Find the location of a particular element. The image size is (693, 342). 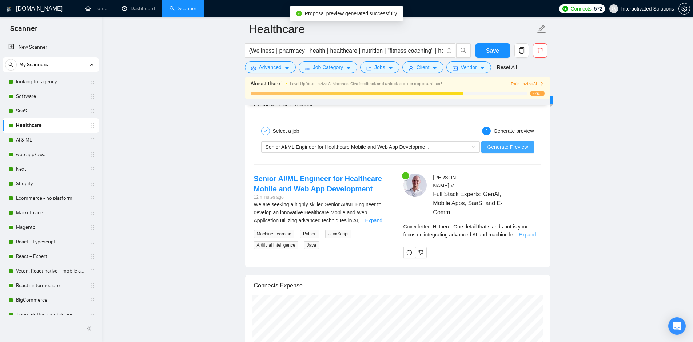

button: folderJobscaret-down is located at coordinates (380, 67).